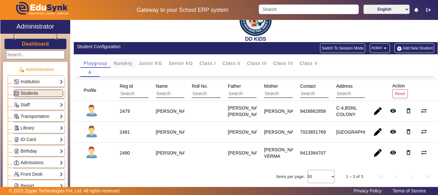  I want to click on mat-icon: arrow_drop_down, so click(385, 48).